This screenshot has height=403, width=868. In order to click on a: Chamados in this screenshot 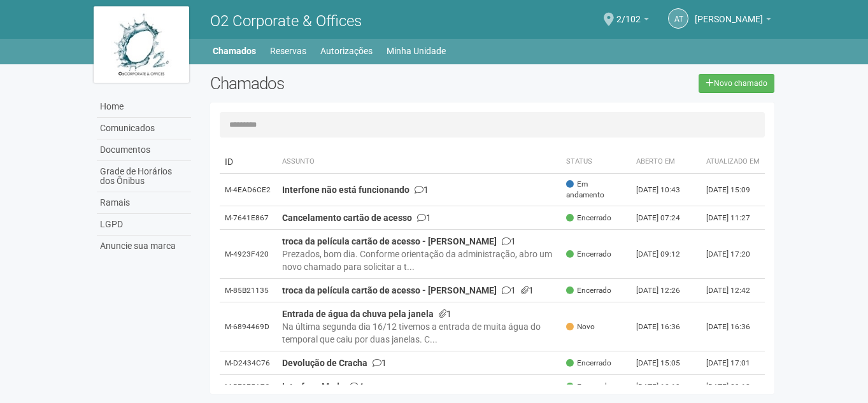, I will do `click(235, 51)`.